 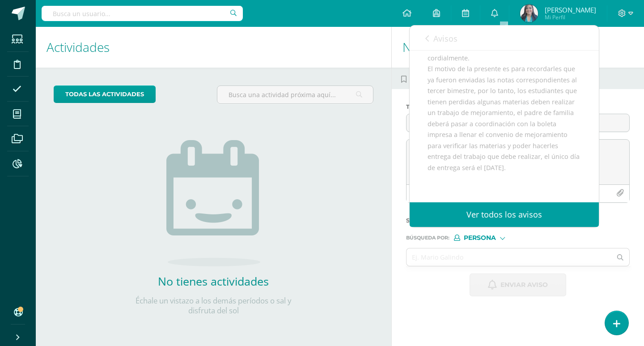 I want to click on span: Persona, so click(x=480, y=238).